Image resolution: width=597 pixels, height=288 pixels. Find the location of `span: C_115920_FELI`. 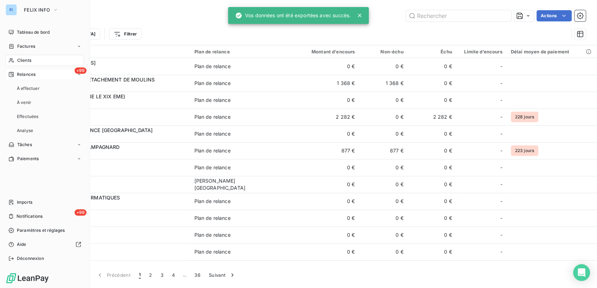

span: C_115920_FELI is located at coordinates (117, 70).